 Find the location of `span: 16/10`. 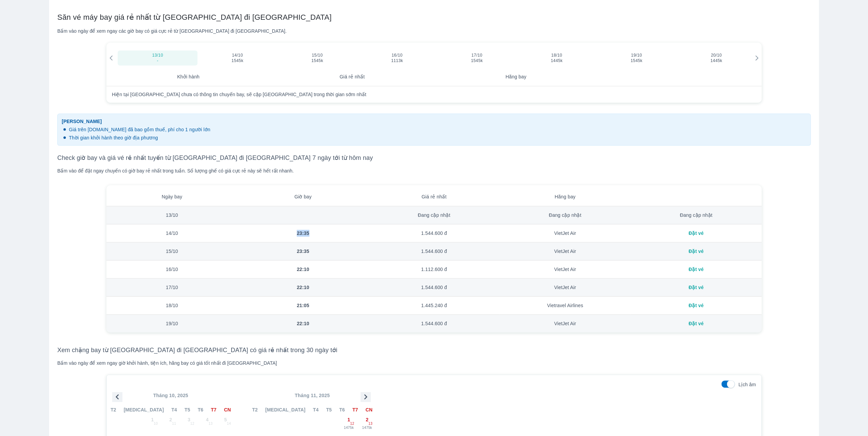

span: 16/10 is located at coordinates (397, 55).